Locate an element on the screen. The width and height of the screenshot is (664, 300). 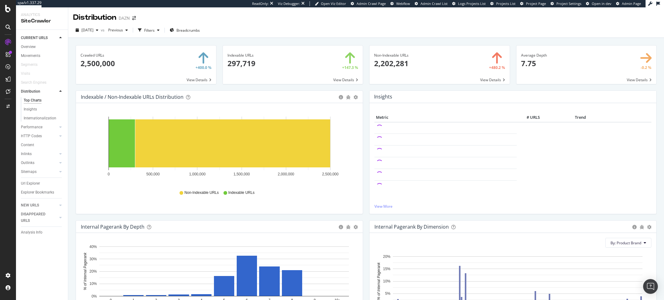
div: Movements is located at coordinates (30, 56).